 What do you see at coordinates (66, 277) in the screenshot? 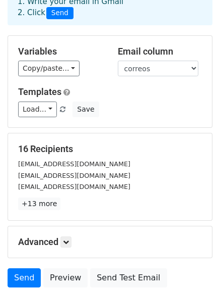
I see `a: Preview` at bounding box center [66, 277].